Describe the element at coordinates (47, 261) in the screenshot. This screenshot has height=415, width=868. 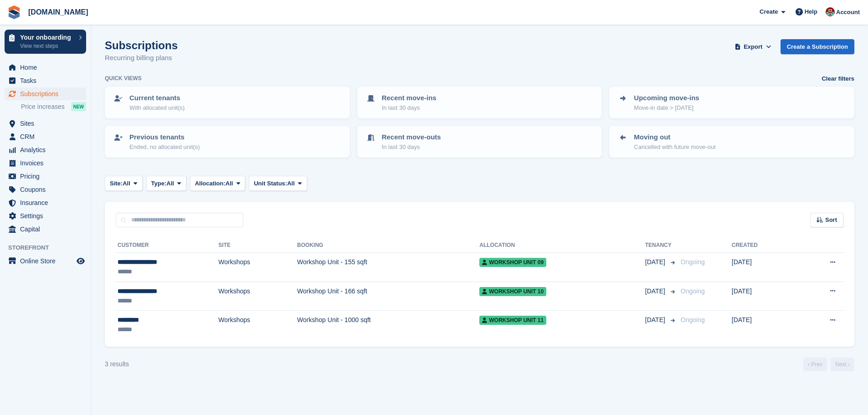
I see `span: Online Store` at that location.